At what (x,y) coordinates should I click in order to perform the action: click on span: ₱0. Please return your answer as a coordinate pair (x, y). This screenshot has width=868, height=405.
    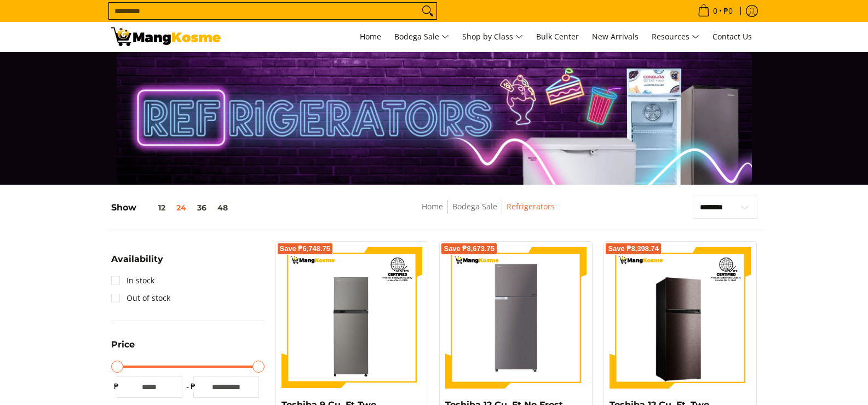
    Looking at the image, I should click on (728, 11).